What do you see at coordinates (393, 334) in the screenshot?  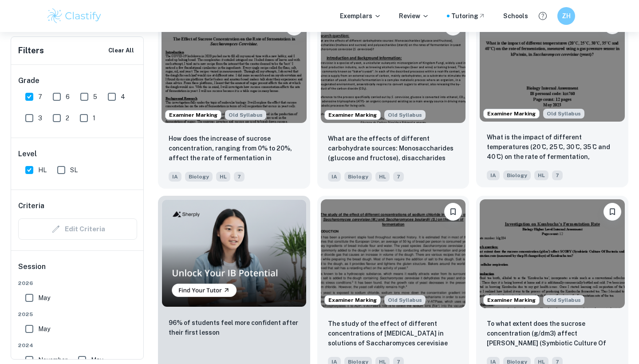 I see `p: The study of the effect of different concentrations of sodium chloride in solutions of Saccharomy...` at bounding box center [393, 334].